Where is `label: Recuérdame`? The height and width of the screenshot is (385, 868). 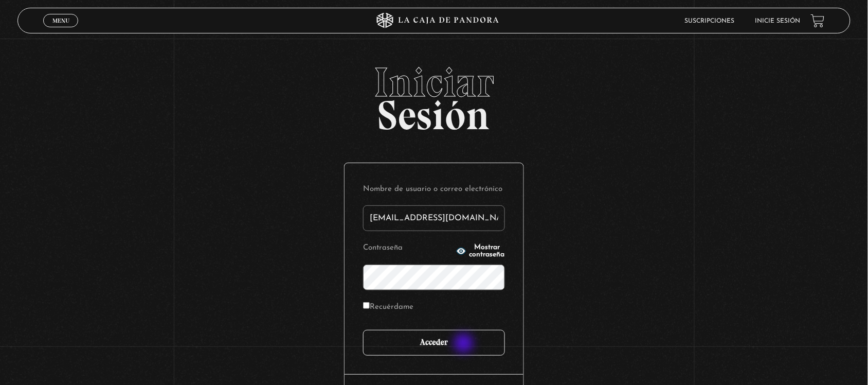
label: Recuérdame is located at coordinates (388, 307).